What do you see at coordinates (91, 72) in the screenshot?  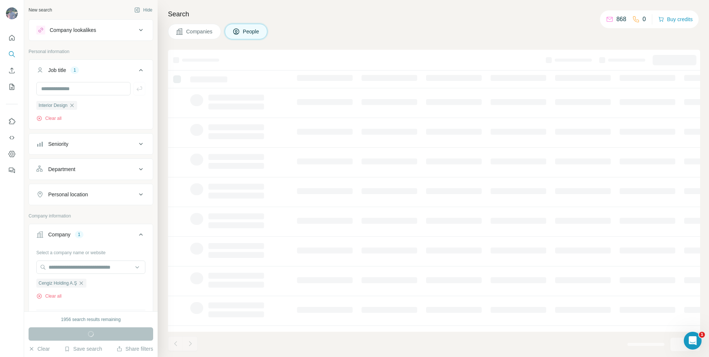 I see `button: Job title1` at bounding box center [91, 72].